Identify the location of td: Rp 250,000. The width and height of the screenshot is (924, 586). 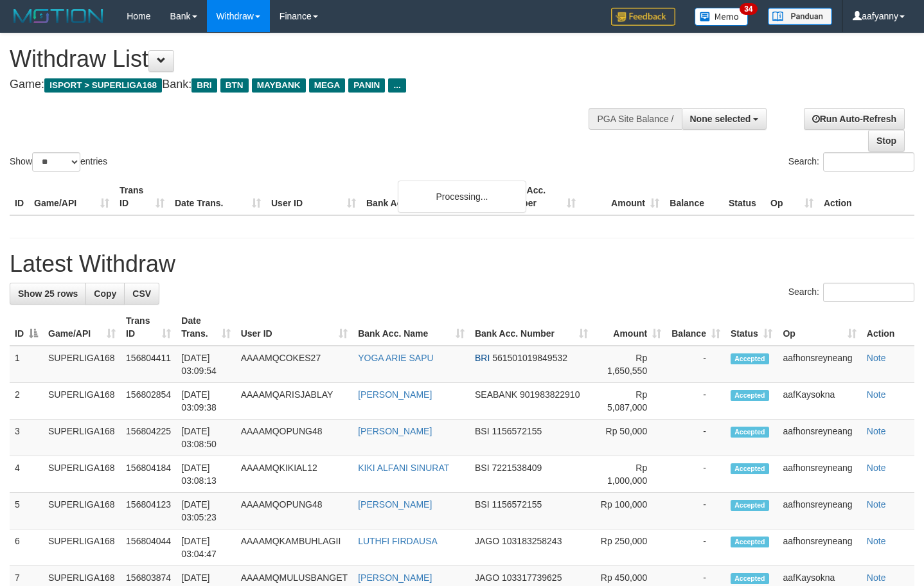
(630, 547).